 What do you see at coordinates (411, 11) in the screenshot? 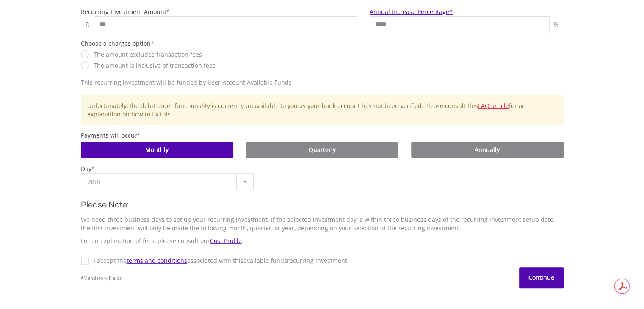
I see `a: Annual Increase Percentage*` at bounding box center [411, 11].